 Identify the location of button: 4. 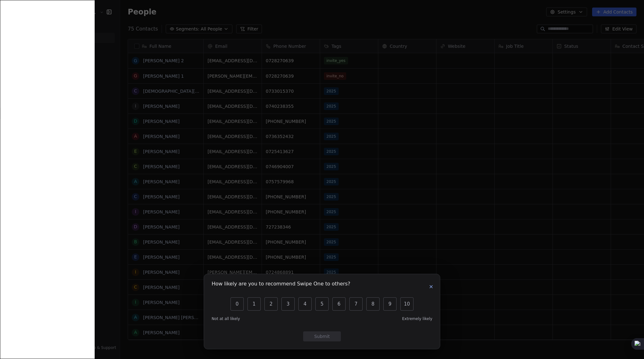
(305, 304).